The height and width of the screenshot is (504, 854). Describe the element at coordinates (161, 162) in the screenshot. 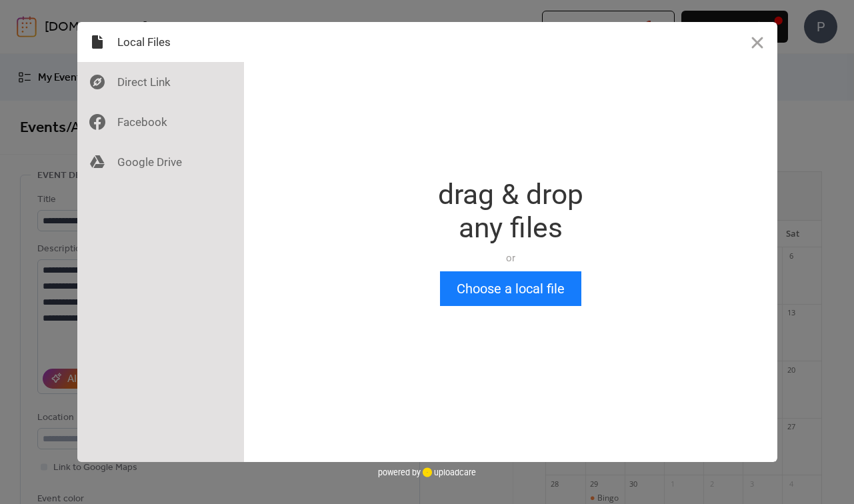

I see `div: Google Drive` at that location.